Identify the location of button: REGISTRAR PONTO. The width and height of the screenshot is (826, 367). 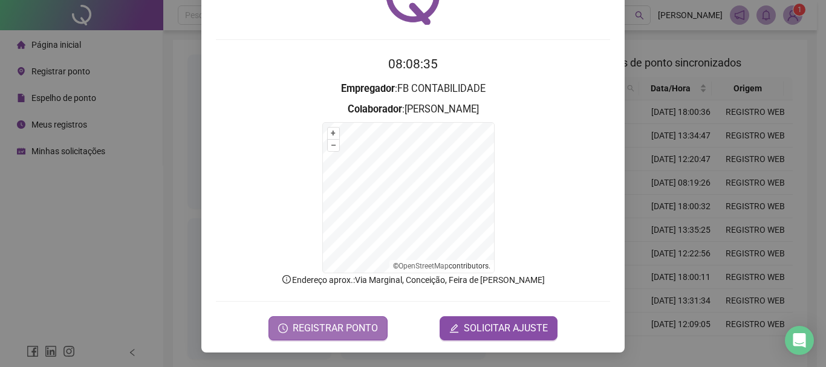
(328, 328).